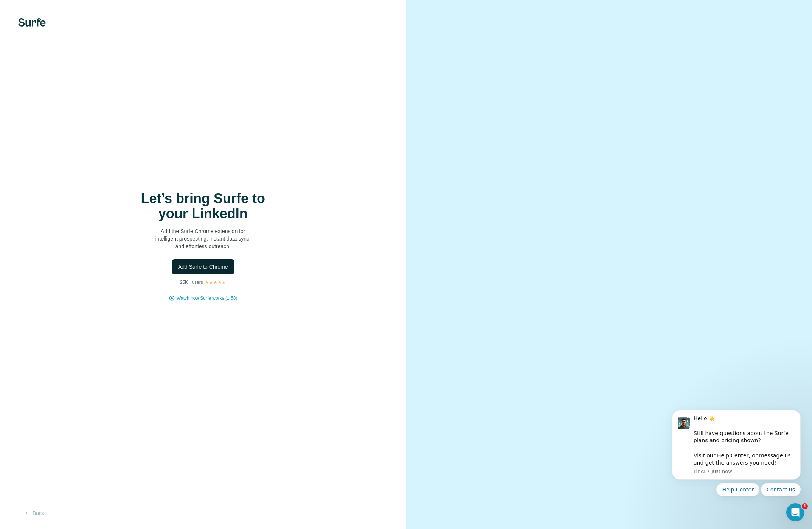 Image resolution: width=812 pixels, height=529 pixels. Describe the element at coordinates (207, 298) in the screenshot. I see `button: Watch how Surfe works (1:58)` at that location.